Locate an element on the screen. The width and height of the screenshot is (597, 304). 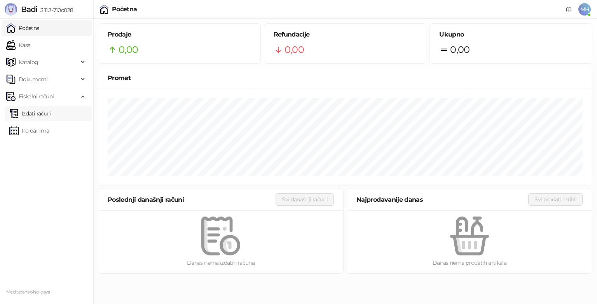
a: Dokumentacija is located at coordinates (569, 9).